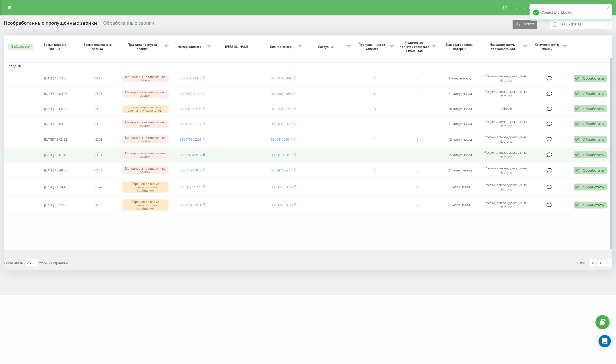 Image resolution: width=616 pixels, height=364 pixels. What do you see at coordinates (608, 8) in the screenshot?
I see `button: close` at bounding box center [608, 8].